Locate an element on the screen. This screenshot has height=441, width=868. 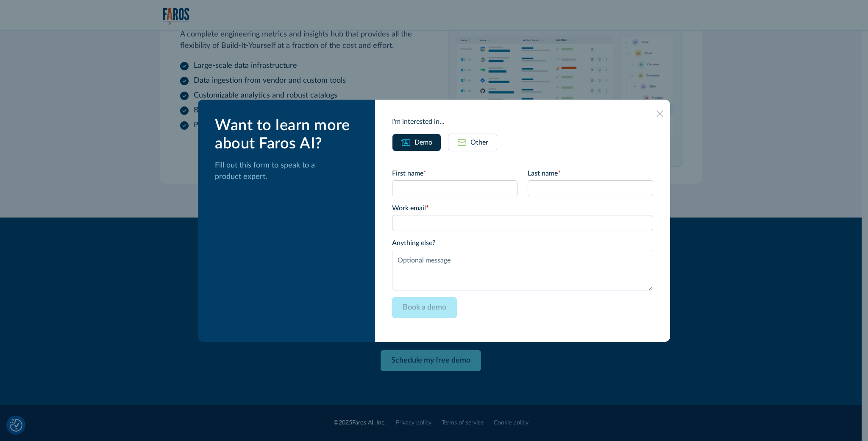
div: Want to learn more about Faros AI? is located at coordinates (288, 135).